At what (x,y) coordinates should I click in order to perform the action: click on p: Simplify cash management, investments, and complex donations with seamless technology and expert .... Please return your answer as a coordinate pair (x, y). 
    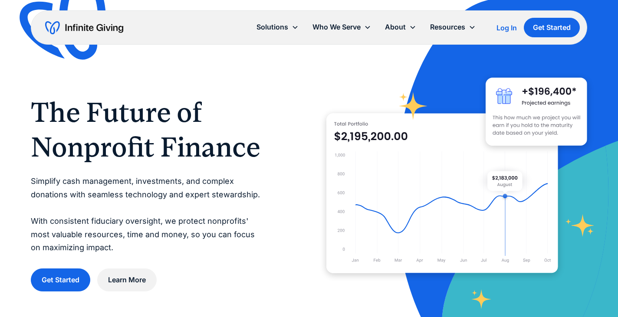
    Looking at the image, I should click on (147, 215).